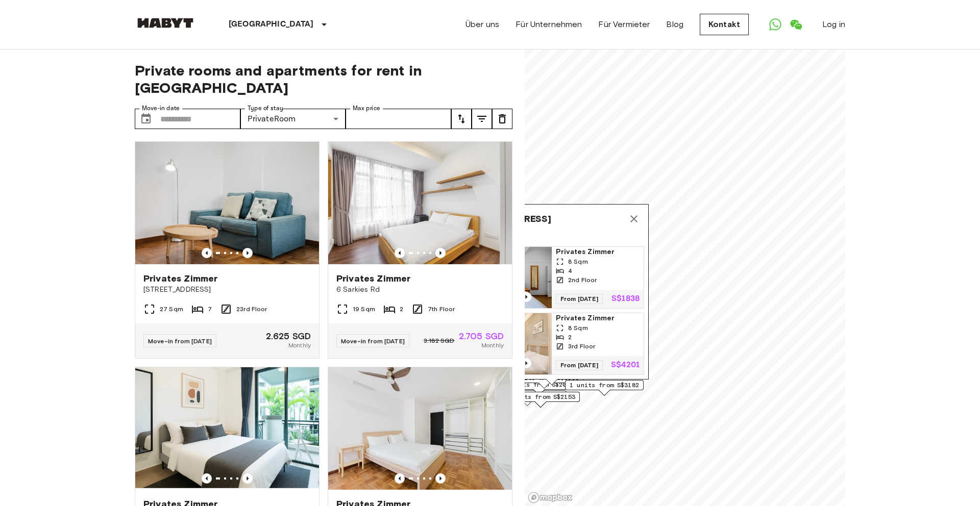 This screenshot has width=980, height=506. Describe the element at coordinates (604, 385) in the screenshot. I see `span: 1 units from S$3182` at that location.